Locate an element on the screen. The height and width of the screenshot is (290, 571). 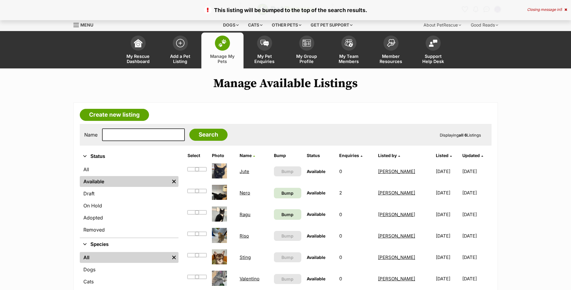
a: On Hold is located at coordinates (129, 205).